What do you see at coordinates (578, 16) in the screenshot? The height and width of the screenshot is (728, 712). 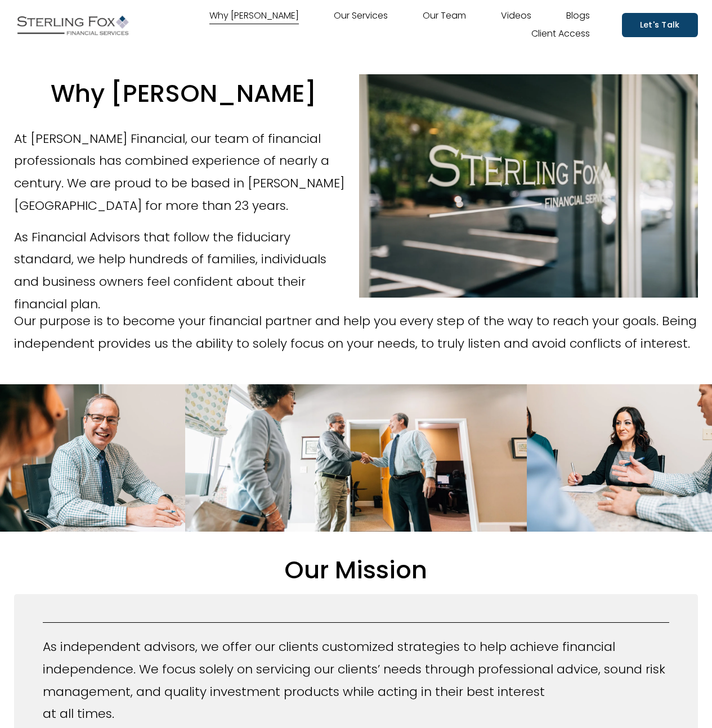 I see `a: Blogs` at bounding box center [578, 16].